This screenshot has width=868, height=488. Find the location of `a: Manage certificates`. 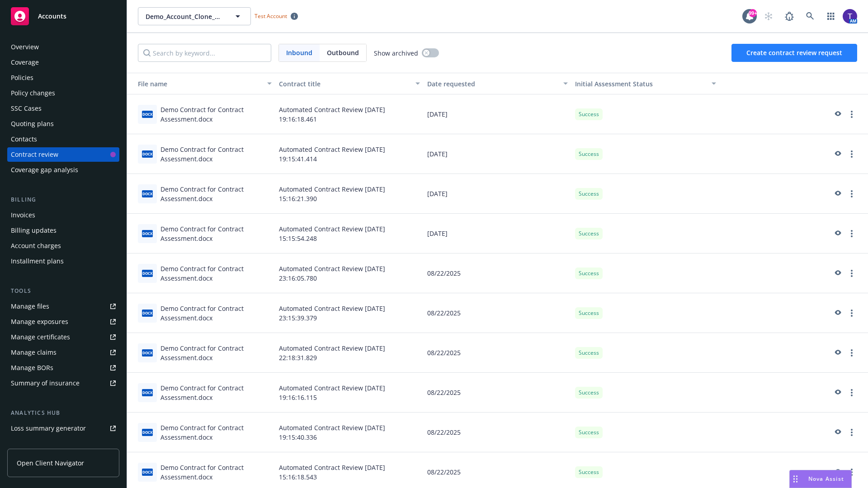

a: Manage certificates is located at coordinates (63, 337).